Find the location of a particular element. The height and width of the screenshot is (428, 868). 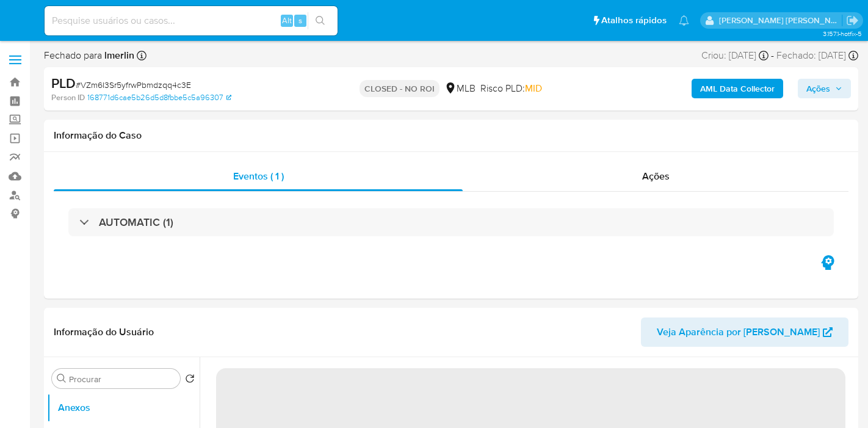

a: Sair is located at coordinates (852, 20).